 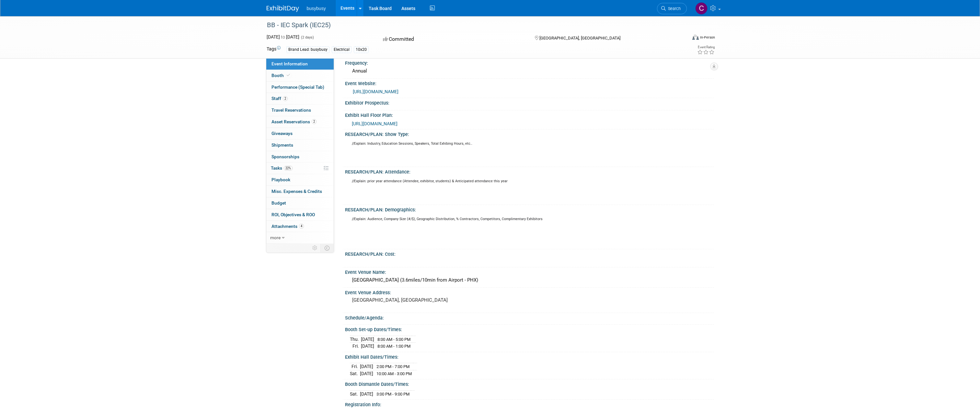 I want to click on a: Tasks22%, so click(x=300, y=168).